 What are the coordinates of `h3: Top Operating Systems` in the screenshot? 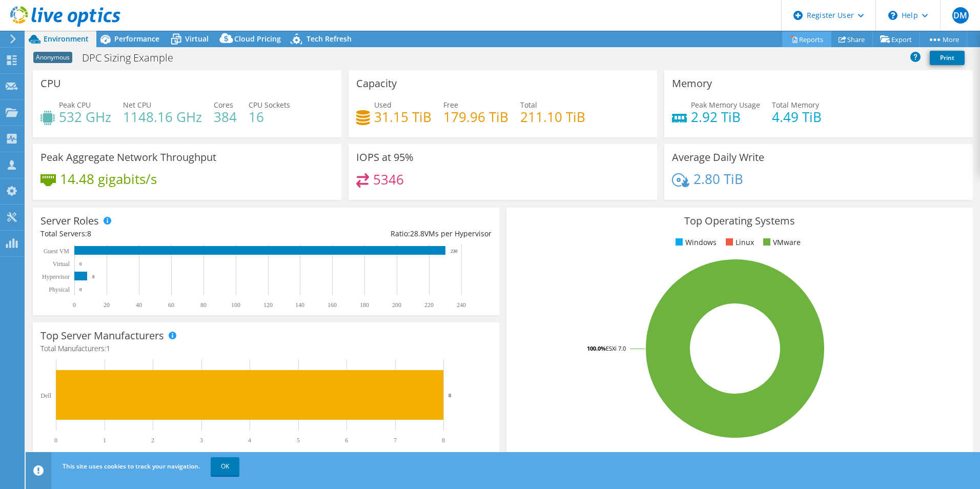 It's located at (739, 221).